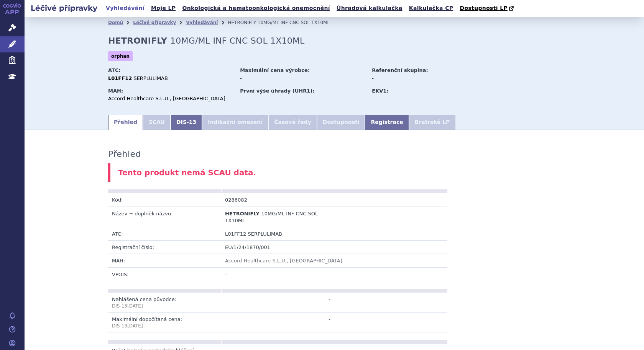 Image resolution: width=644 pixels, height=350 pixels. Describe the element at coordinates (483, 8) in the screenshot. I see `span: Dostupnosti LP` at that location.